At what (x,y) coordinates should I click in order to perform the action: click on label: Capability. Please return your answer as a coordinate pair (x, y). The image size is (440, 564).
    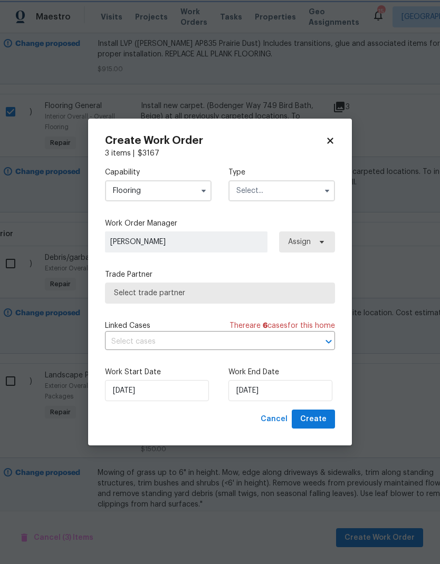
    Looking at the image, I should click on (158, 172).